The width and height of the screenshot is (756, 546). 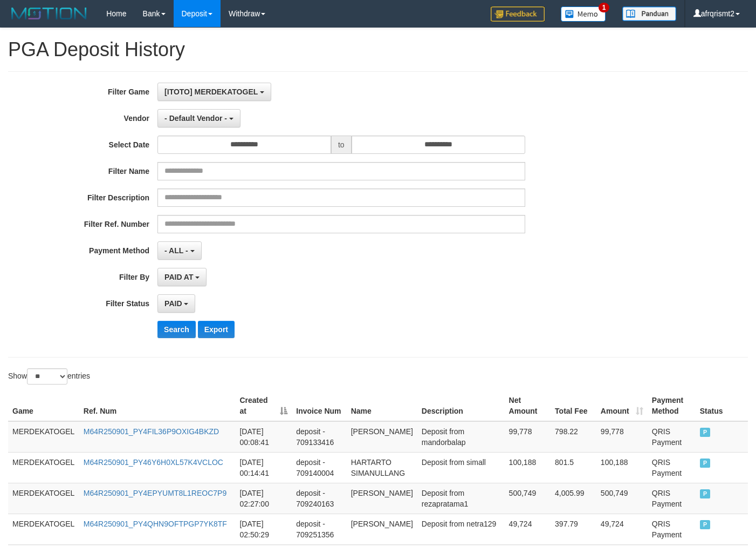 I want to click on th: Description, so click(x=461, y=405).